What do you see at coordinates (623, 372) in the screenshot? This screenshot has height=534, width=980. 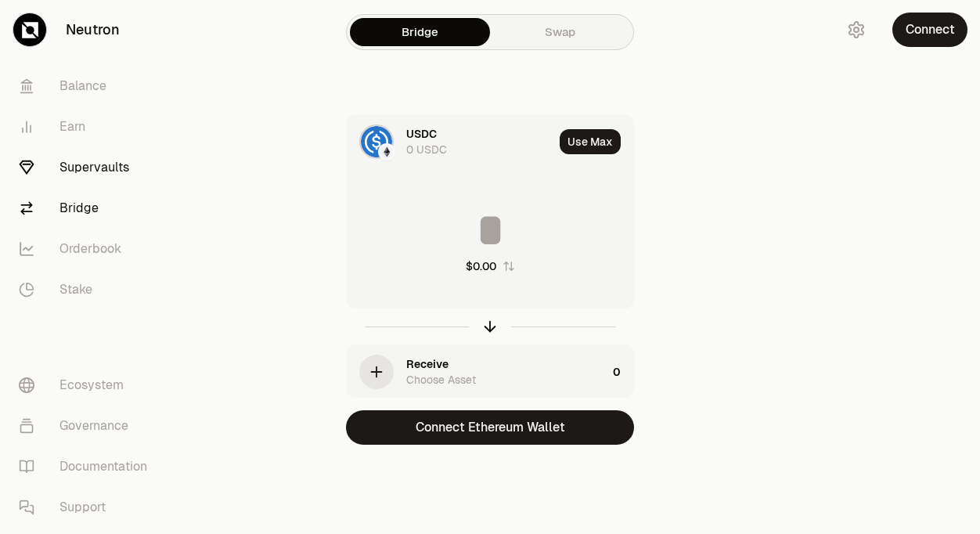 I see `div: 0` at bounding box center [623, 372].